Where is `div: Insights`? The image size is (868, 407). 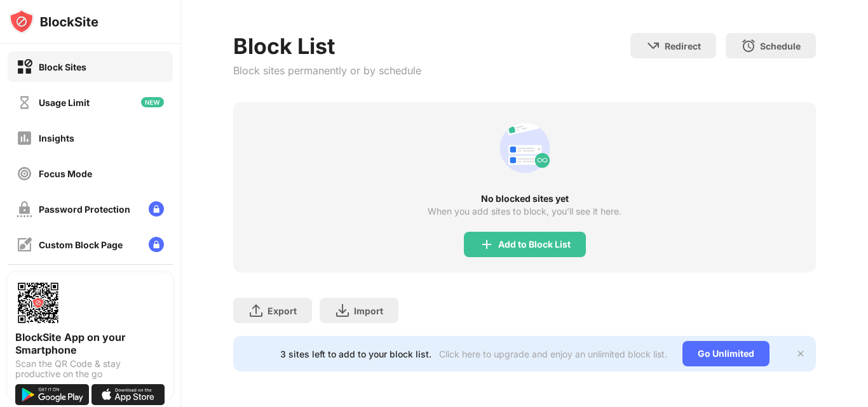
div: Insights is located at coordinates (57, 138).